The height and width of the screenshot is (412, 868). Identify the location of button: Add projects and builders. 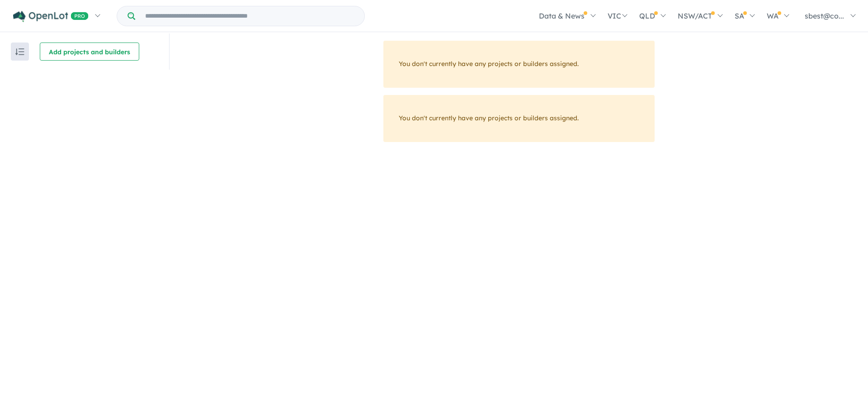
(90, 52).